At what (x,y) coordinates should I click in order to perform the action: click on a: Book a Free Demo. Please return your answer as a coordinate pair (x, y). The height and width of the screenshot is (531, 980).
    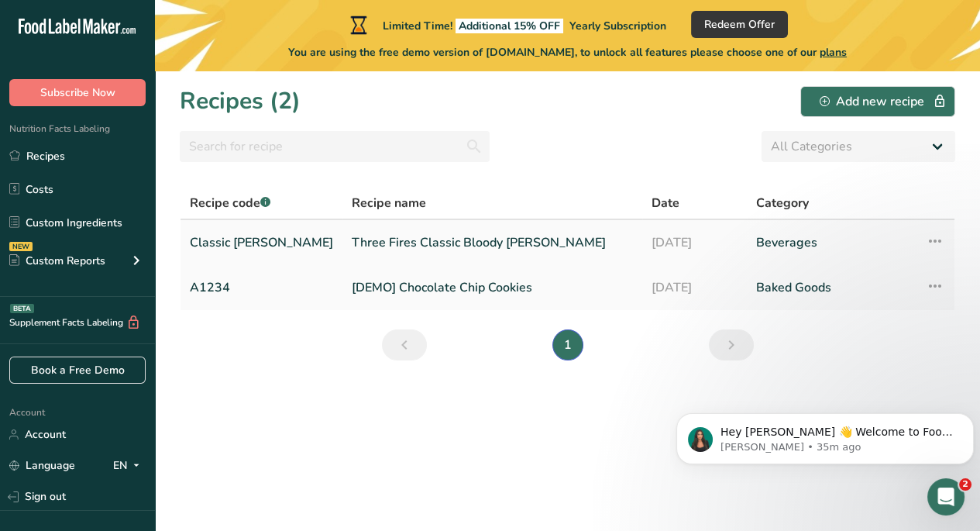
    Looking at the image, I should click on (78, 369).